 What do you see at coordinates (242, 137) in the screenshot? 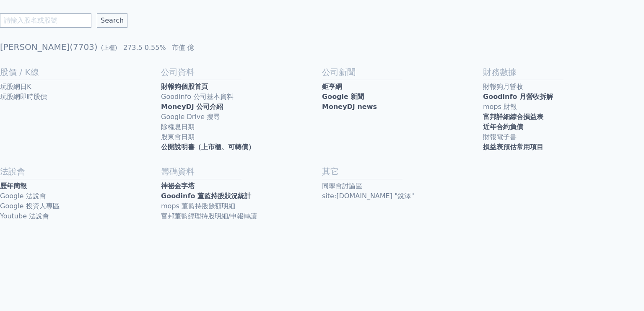
I see `a: 股東會日期` at bounding box center [242, 137].